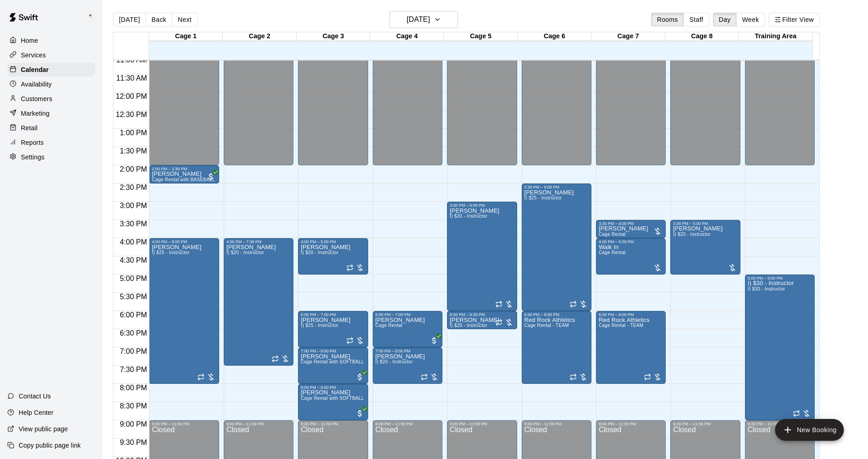 This screenshot has width=868, height=459. What do you see at coordinates (131, 96) in the screenshot?
I see `span: 12:00 PM` at bounding box center [131, 96].